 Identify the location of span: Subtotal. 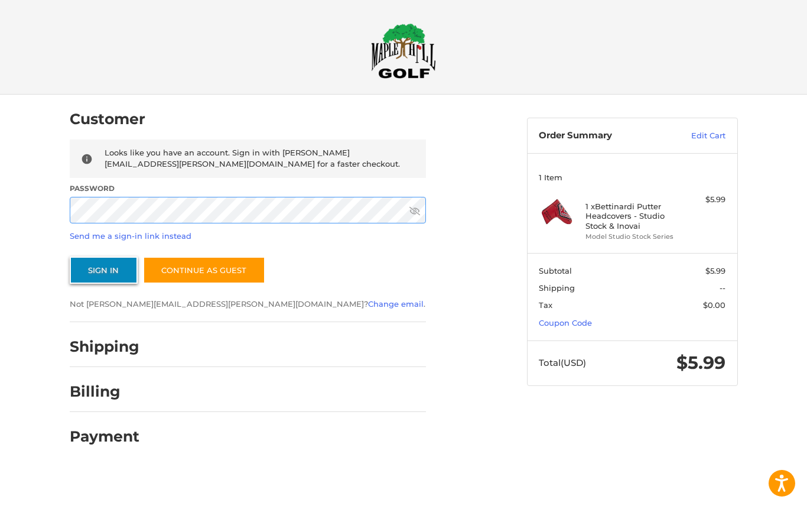
(555, 271).